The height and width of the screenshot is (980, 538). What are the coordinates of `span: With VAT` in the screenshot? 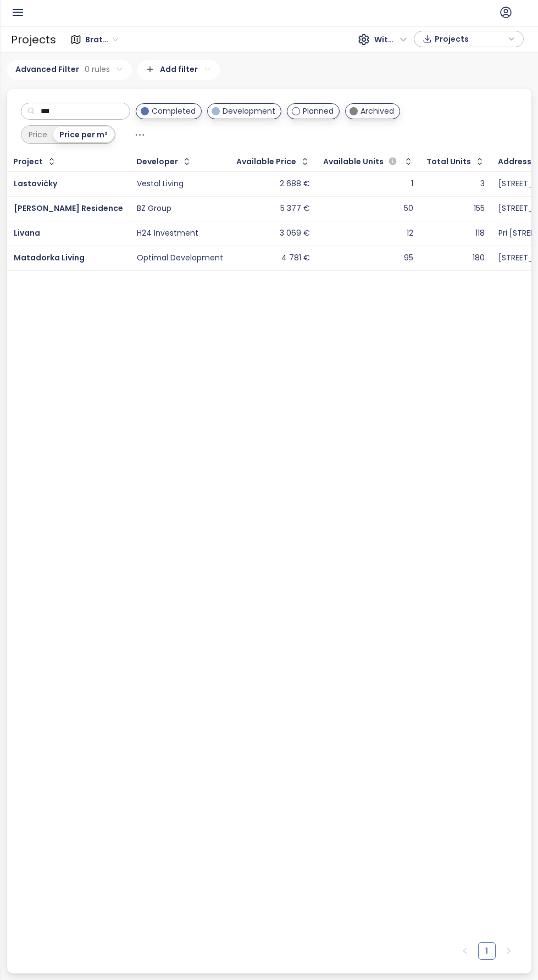 It's located at (390, 39).